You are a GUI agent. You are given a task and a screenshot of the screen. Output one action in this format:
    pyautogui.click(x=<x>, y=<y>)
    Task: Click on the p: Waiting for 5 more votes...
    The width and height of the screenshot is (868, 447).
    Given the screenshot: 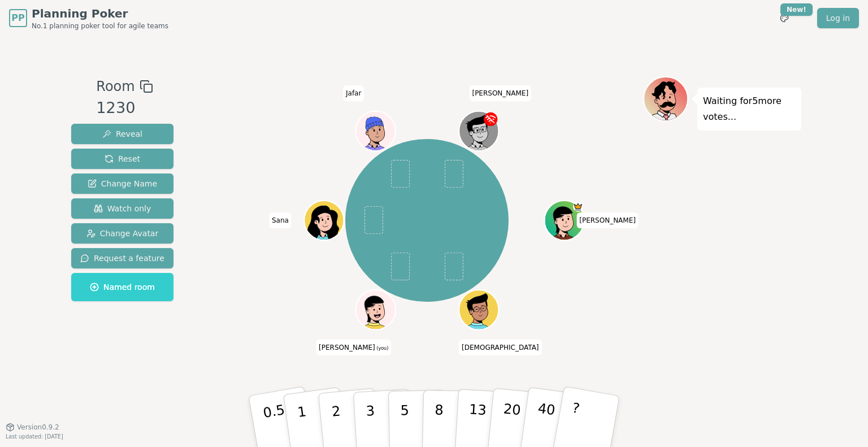 What is the action you would take?
    pyautogui.click(x=749, y=109)
    